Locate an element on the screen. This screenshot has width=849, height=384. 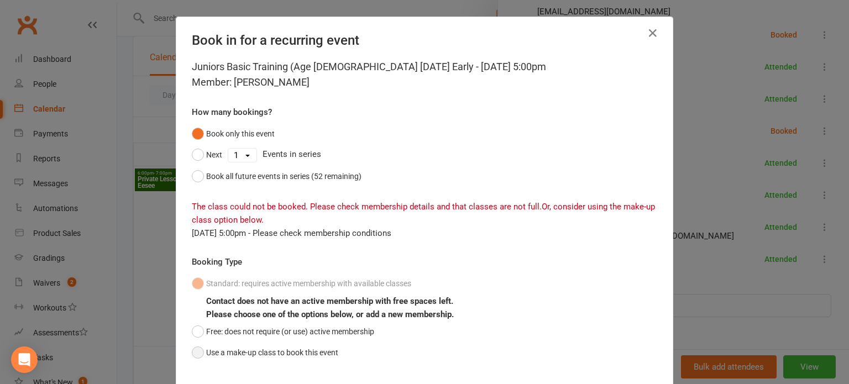
button: Book all future events in series (52 remaining) is located at coordinates (276, 176).